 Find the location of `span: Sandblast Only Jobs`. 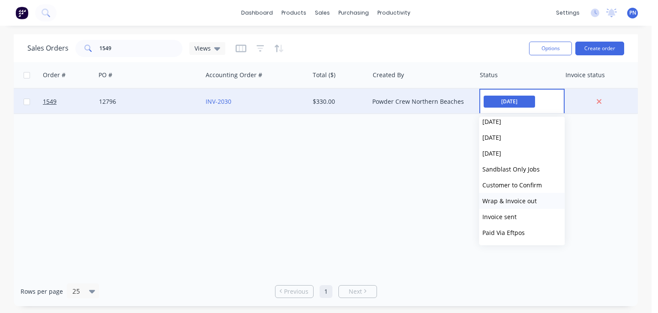

span: Sandblast Only Jobs is located at coordinates (511, 169).